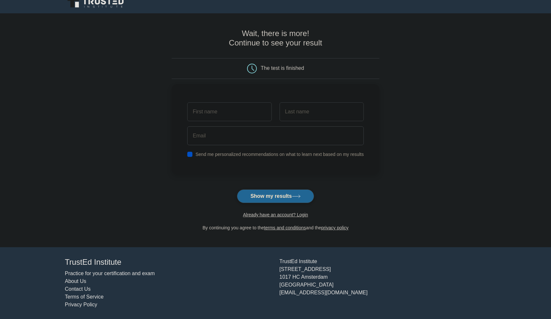 The width and height of the screenshot is (551, 319). I want to click on div: By continuing you agree to the and the, so click(275, 228).